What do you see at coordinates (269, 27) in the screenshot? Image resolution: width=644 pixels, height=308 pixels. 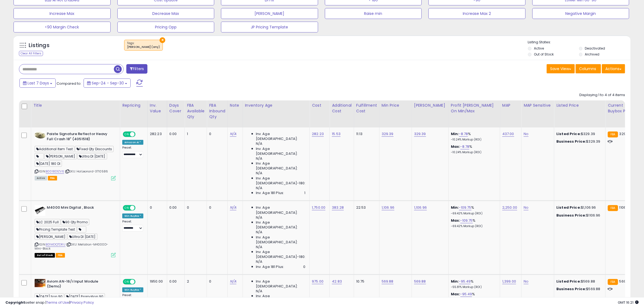 I see `button: JP Pricing Template` at bounding box center [269, 27].